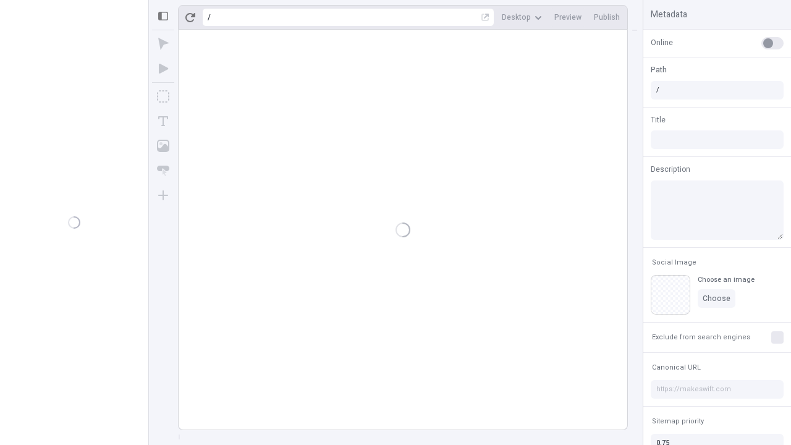 The image size is (791, 445). What do you see at coordinates (678, 421) in the screenshot?
I see `span: Sitemap priority` at bounding box center [678, 421].